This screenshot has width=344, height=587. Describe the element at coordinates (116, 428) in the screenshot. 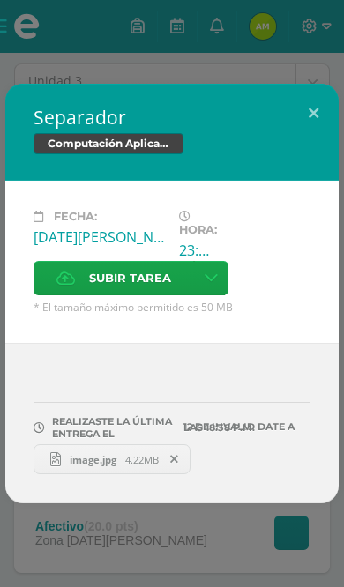

I see `span: REALIZASTE LA ÚLTIMA ENTREGA EL` at that location.